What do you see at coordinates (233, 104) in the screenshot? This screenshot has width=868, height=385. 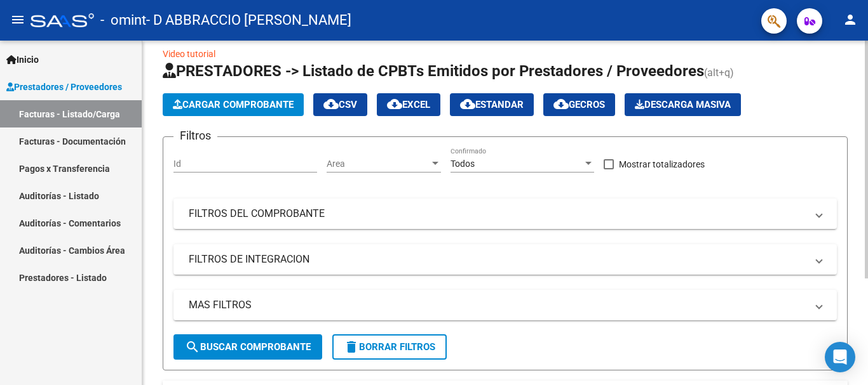 I see `button: Cargar Comprobante` at bounding box center [233, 104].